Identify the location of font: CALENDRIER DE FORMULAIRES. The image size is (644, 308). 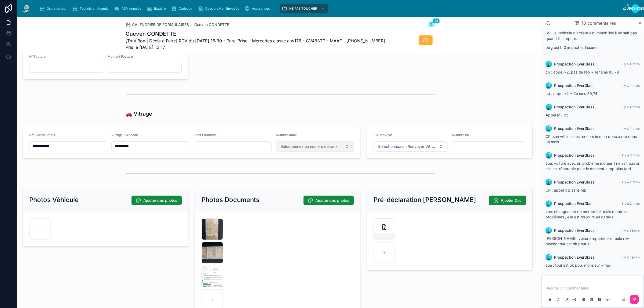
(160, 25).